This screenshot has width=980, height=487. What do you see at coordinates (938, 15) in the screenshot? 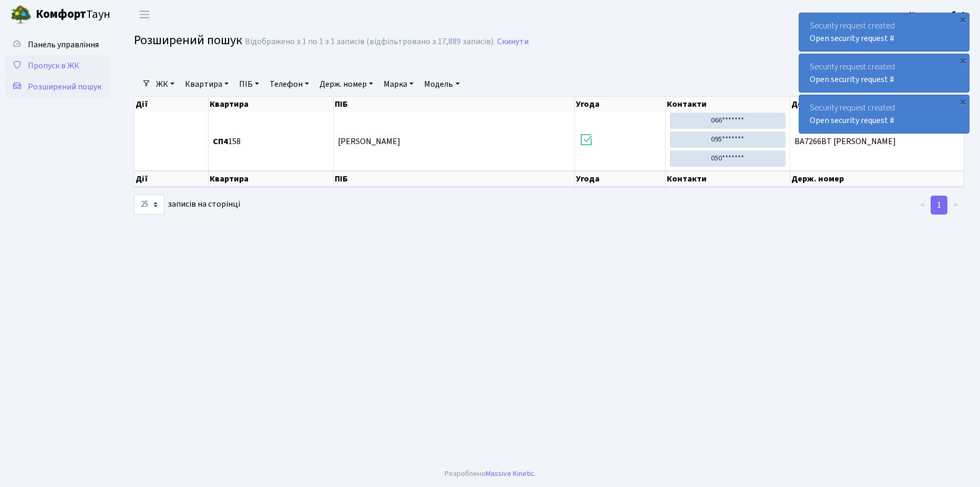
I see `a: Консьєрж б. 4.` at bounding box center [938, 15].